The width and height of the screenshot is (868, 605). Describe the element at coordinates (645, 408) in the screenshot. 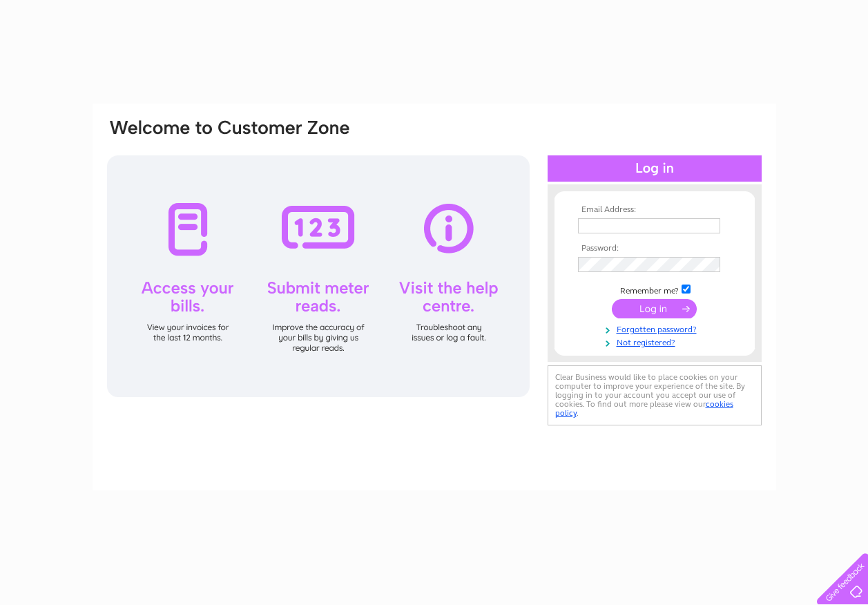

I see `a: cookies policy` at that location.